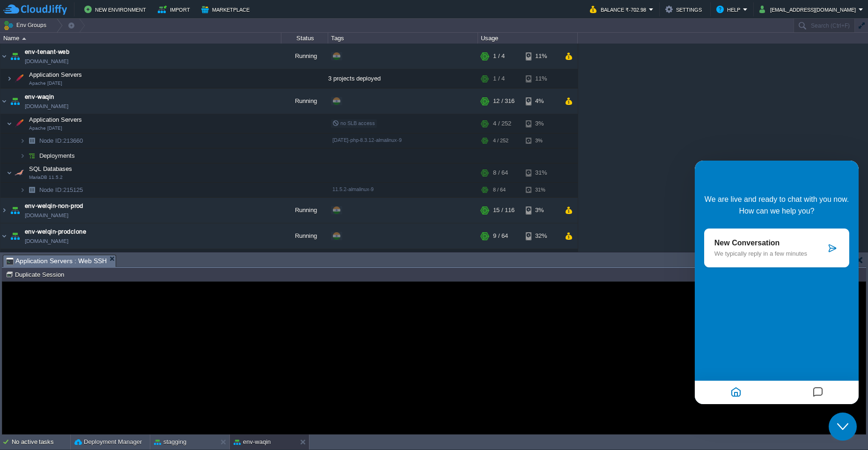 This screenshot has width=868, height=450. What do you see at coordinates (61, 141) in the screenshot?
I see `a: Node ID:213660` at bounding box center [61, 141].